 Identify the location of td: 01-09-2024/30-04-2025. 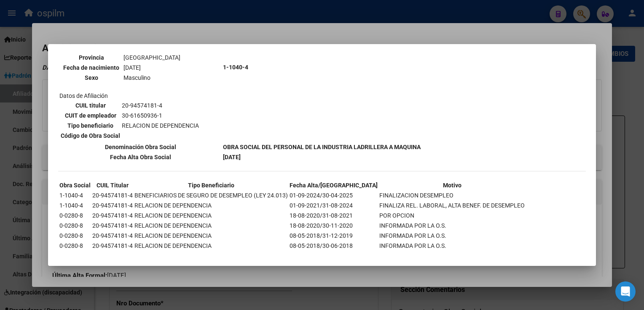
(334, 195).